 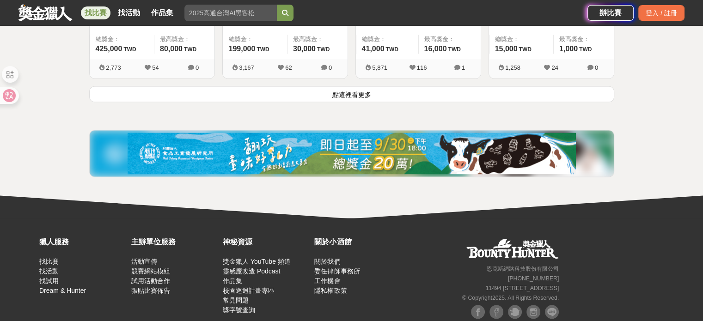 I want to click on a: 校園巡迴計畫專區, so click(x=249, y=291).